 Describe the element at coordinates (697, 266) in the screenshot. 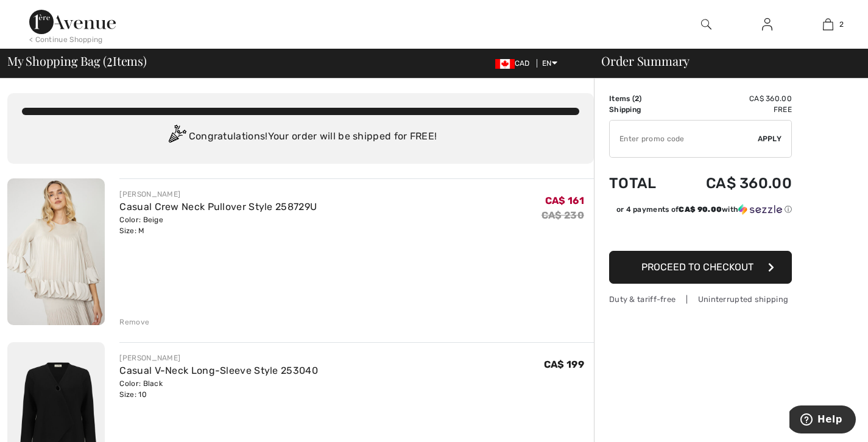

I see `span: Proceed to Checkout` at that location.